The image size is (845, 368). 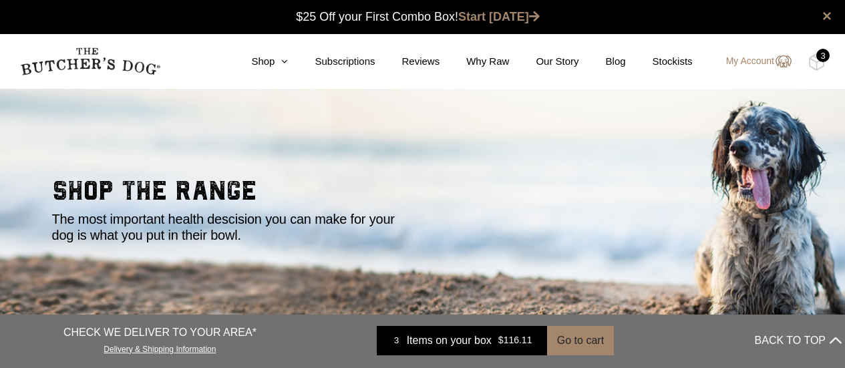 What do you see at coordinates (798, 341) in the screenshot?
I see `button: BACK TO TOP` at bounding box center [798, 341].